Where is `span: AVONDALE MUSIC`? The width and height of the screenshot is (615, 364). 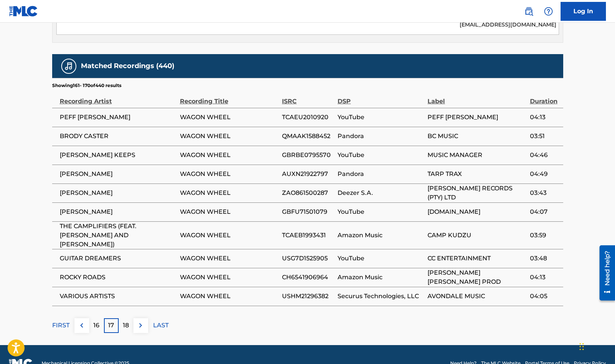 span: AVONDALE MUSIC is located at coordinates (477, 296).